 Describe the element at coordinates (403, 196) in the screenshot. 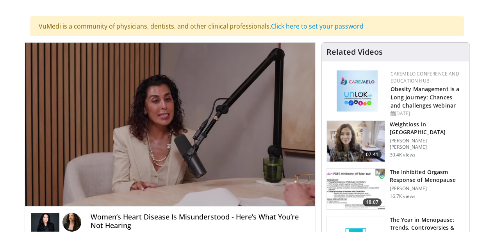

I see `p: 16.7K views` at that location.